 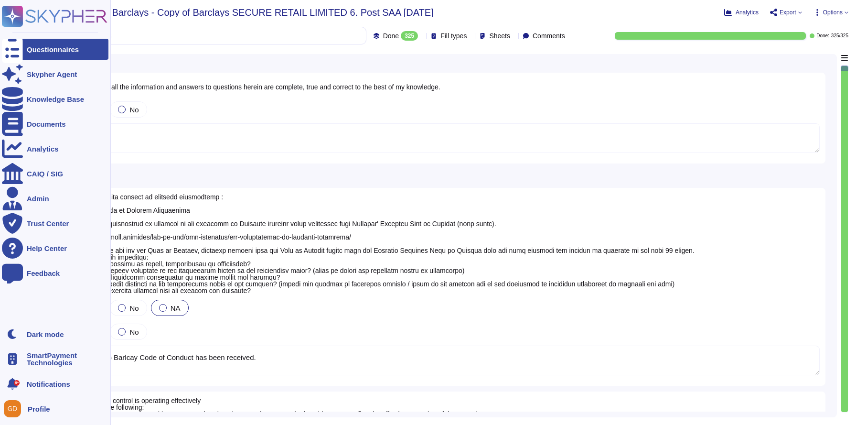 What do you see at coordinates (391, 36) in the screenshot?
I see `span: Done` at bounding box center [391, 36].